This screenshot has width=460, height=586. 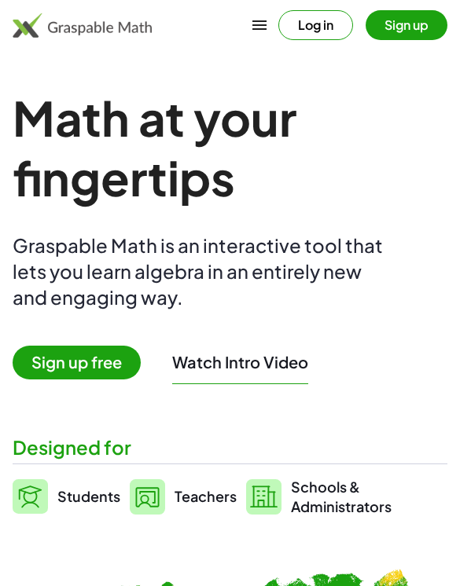 What do you see at coordinates (183, 497) in the screenshot?
I see `a: Teachers` at bounding box center [183, 497].